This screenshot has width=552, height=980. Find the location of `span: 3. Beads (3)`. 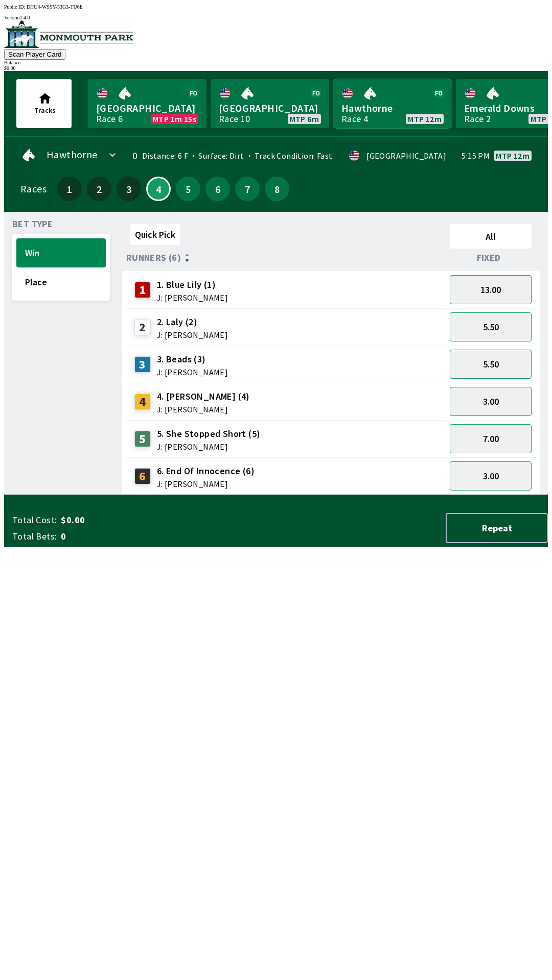

span: 3. Beads (3) is located at coordinates (192, 359).